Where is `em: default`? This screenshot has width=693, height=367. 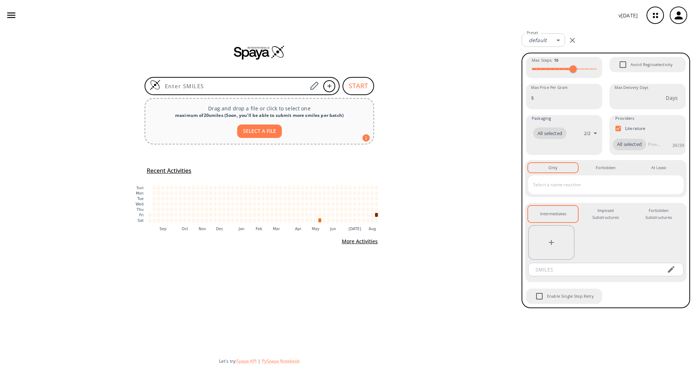 em: default is located at coordinates (537, 40).